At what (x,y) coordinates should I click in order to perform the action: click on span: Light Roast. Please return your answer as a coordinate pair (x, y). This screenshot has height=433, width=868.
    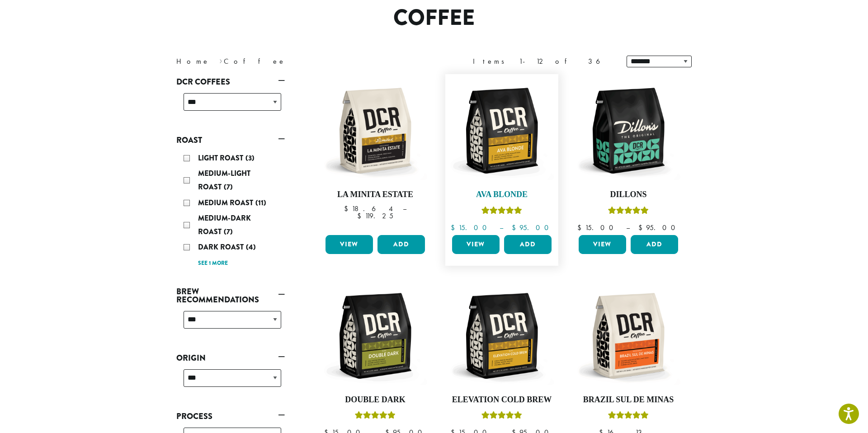
    Looking at the image, I should click on (222, 158).